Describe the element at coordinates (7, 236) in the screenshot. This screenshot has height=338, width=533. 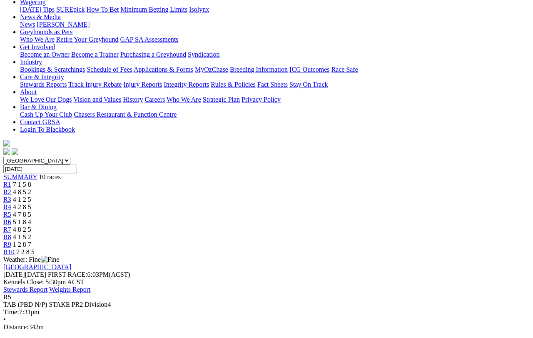
I see `a: R8` at that location.